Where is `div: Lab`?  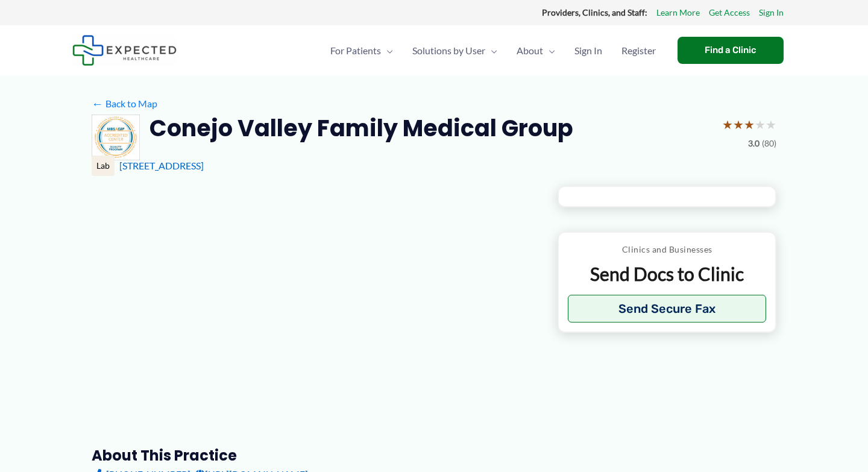
div: Lab is located at coordinates (103, 165).